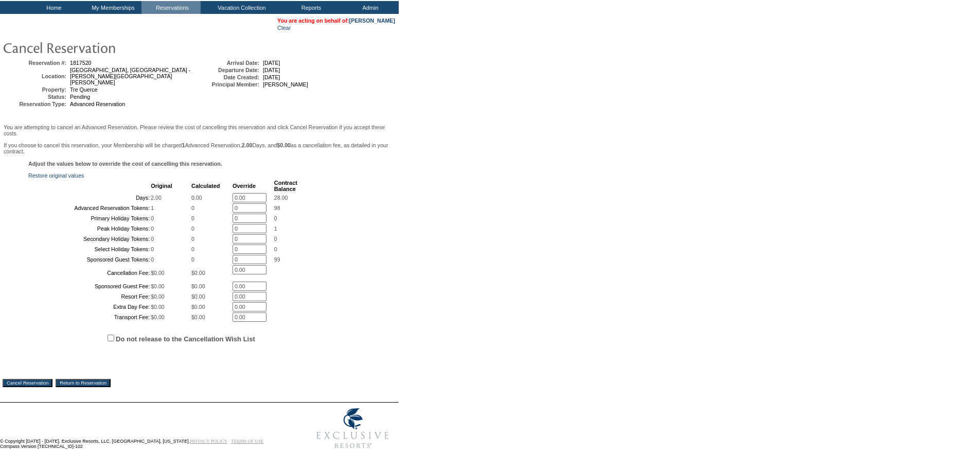  Describe the element at coordinates (199, 130) in the screenshot. I see `p: You are attempting to cancel an Advanced Reservation. Please review the cost of cancelling this r...` at that location.